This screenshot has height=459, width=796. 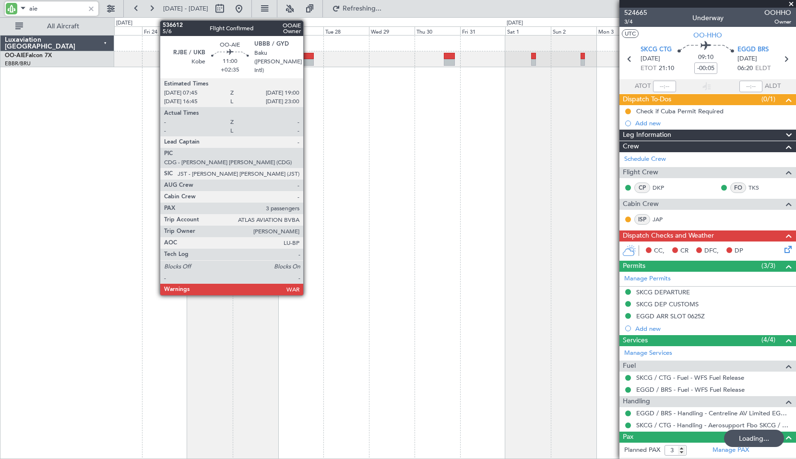 I want to click on span: All Aircraft, so click(x=63, y=26).